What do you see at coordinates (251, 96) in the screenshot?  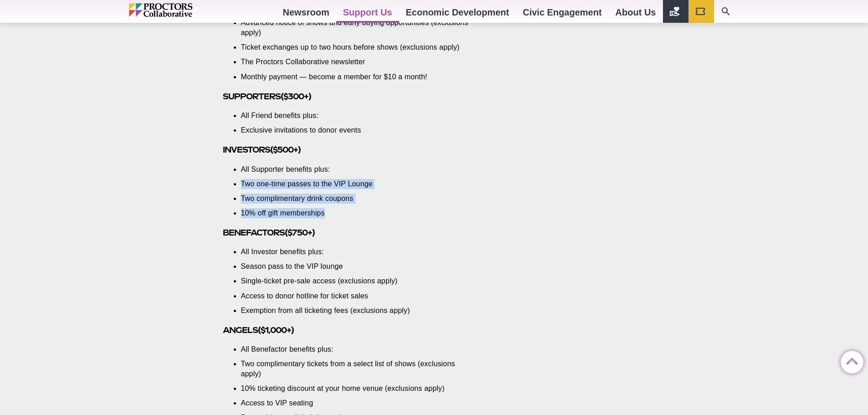 I see `strong: Supporters` at bounding box center [251, 96].